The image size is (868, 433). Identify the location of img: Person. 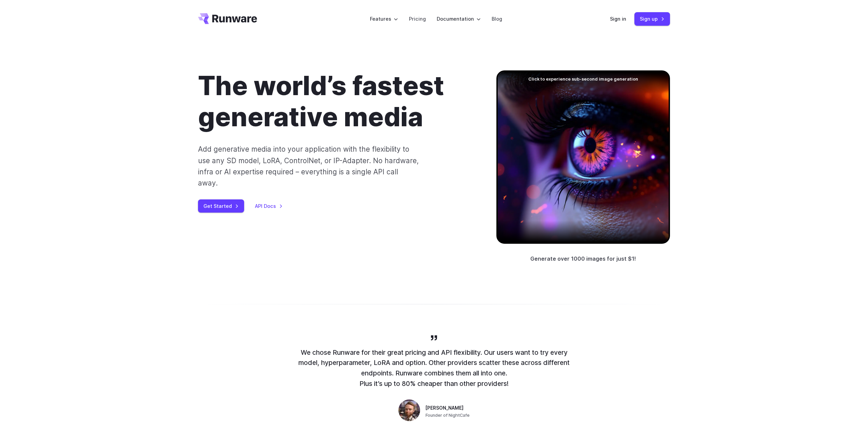
(409, 410).